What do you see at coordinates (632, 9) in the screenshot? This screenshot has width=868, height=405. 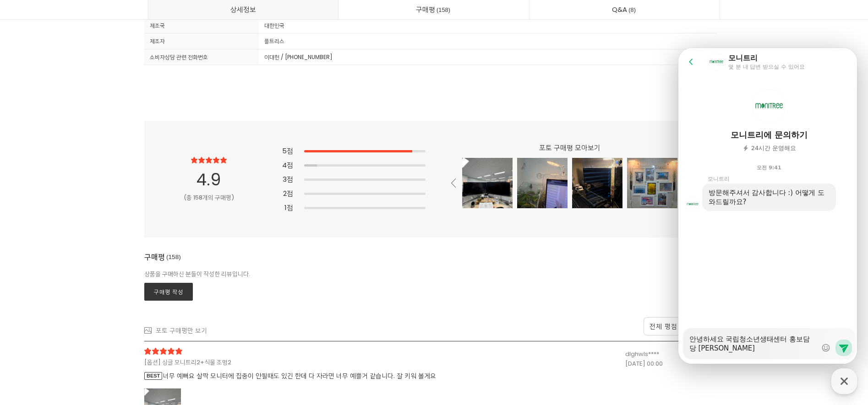 I see `span: 8` at bounding box center [632, 9].